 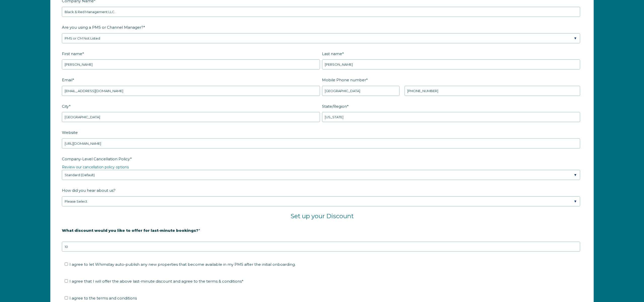 What do you see at coordinates (65, 106) in the screenshot?
I see `span: City` at bounding box center [65, 106].